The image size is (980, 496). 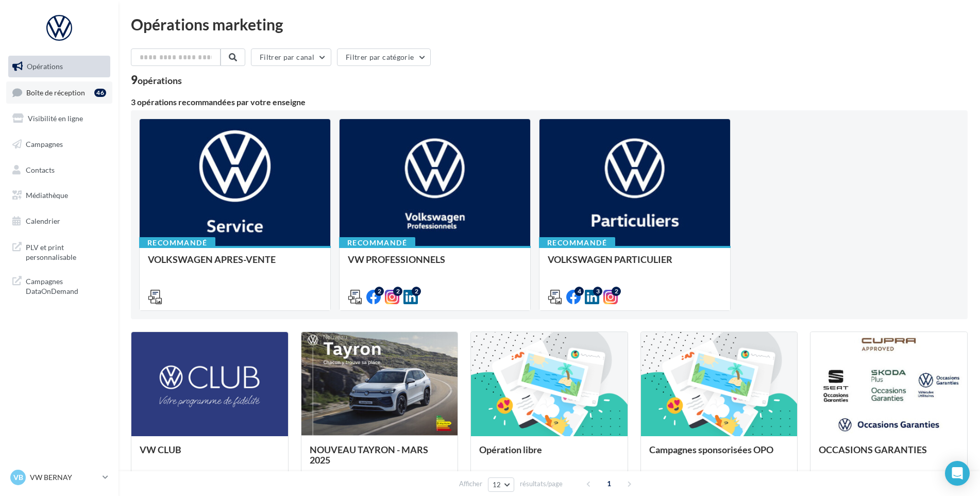 I want to click on button: Filtrer par canal, so click(x=291, y=57).